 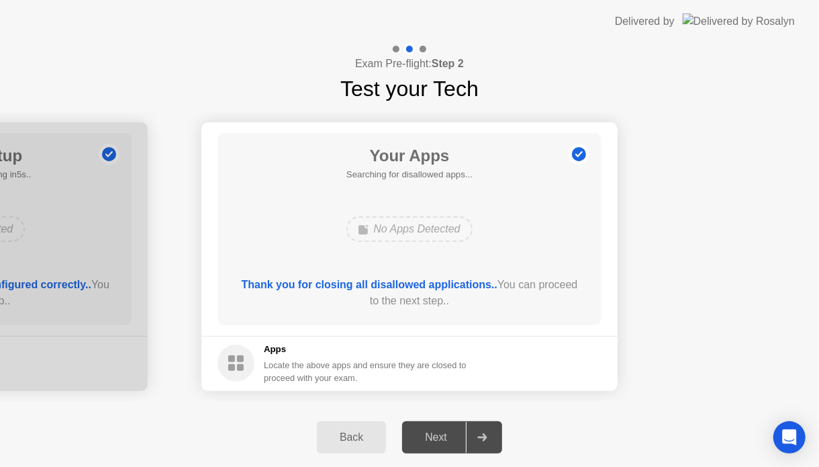 What do you see at coordinates (351, 437) in the screenshot?
I see `div: Back` at bounding box center [351, 437].